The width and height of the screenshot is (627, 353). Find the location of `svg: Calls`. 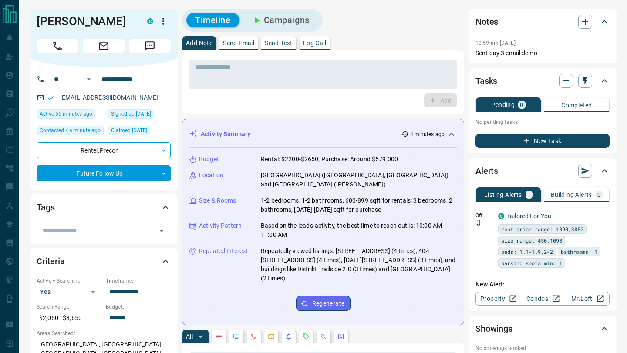

svg: Calls is located at coordinates (254, 337).